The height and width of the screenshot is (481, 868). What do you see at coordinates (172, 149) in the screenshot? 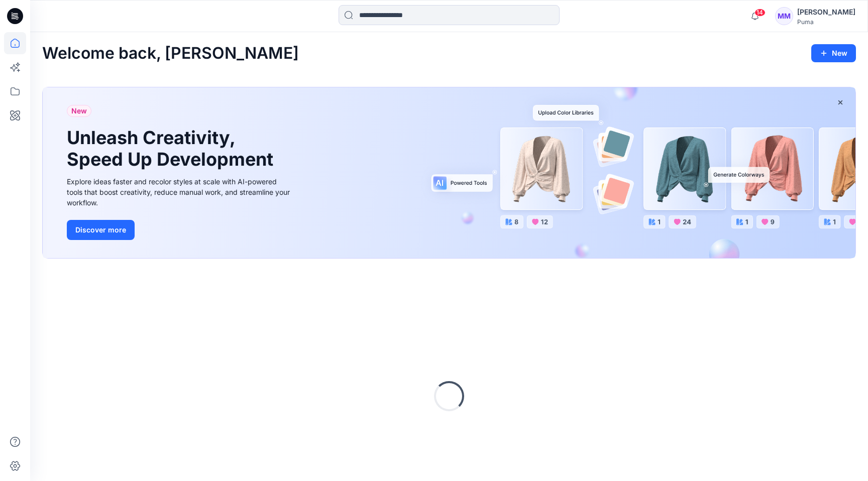
I see `h1: Unleash Creativity, Speed Up Development` at bounding box center [172, 149].